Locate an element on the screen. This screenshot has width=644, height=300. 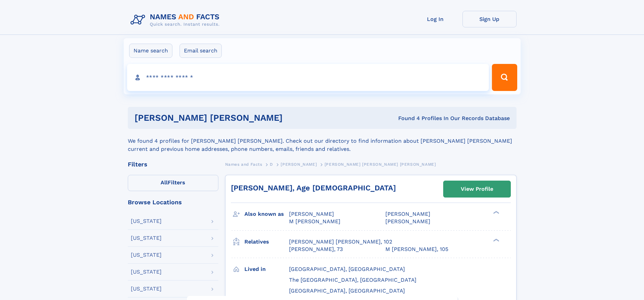
a: View Profile is located at coordinates (477, 189).